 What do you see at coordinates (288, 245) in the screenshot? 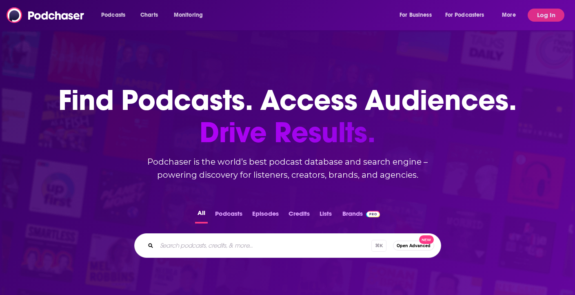
I see `div: Search podcasts, credits, & more...` at bounding box center [288, 245].